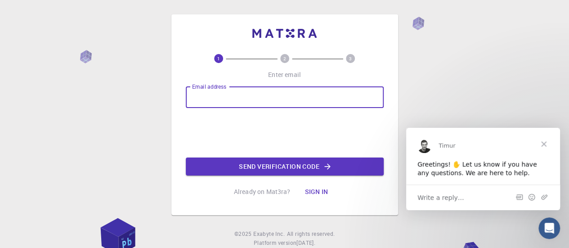  What do you see at coordinates (285, 59) in the screenshot?
I see `text: 2` at bounding box center [285, 59].